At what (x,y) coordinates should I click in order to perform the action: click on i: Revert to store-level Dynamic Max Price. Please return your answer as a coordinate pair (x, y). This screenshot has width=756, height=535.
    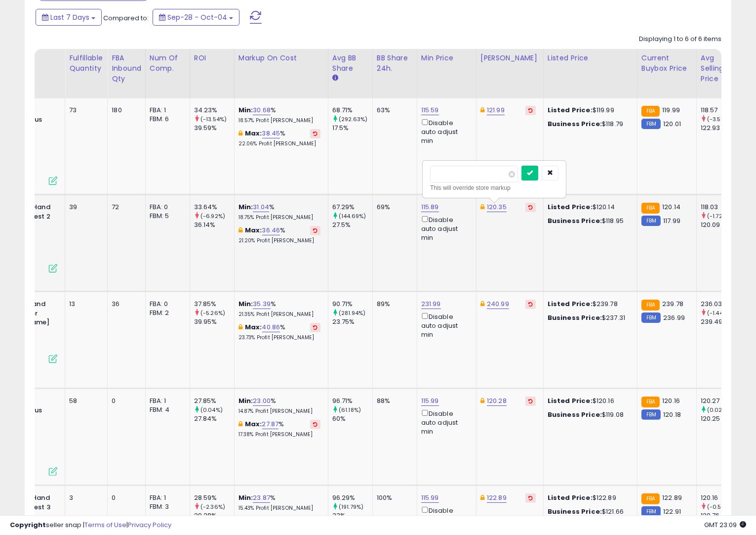
    Looking at the image, I should click on (530, 207).